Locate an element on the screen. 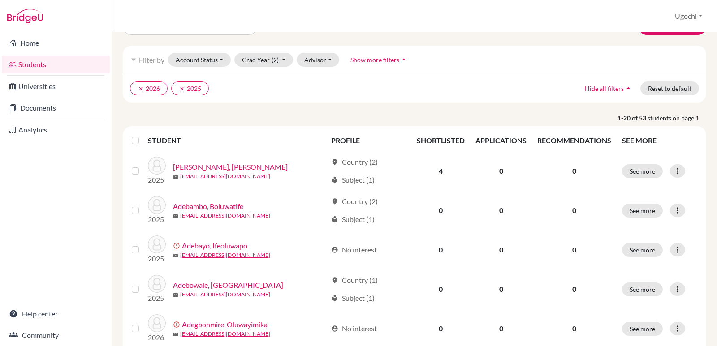 The height and width of the screenshot is (346, 717). th: RECOMMENDATIONS is located at coordinates (574, 141).